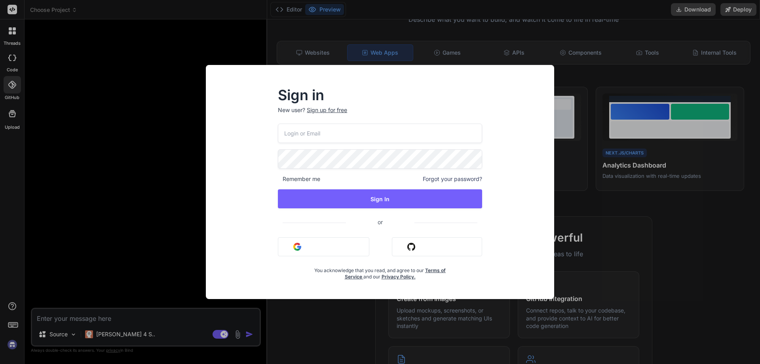  What do you see at coordinates (380, 115) in the screenshot?
I see `p: New user?` at bounding box center [380, 115].